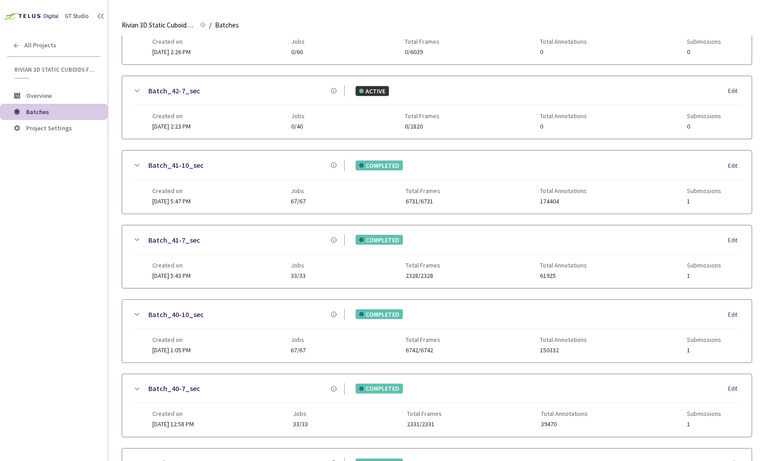 Image resolution: width=764 pixels, height=461 pixels. I want to click on div: ACTIVE, so click(372, 91).